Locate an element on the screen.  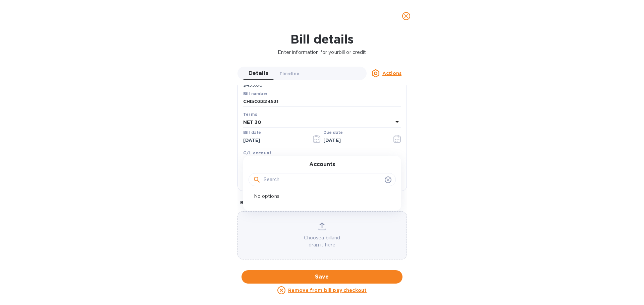
label: Due date is located at coordinates (333, 133).